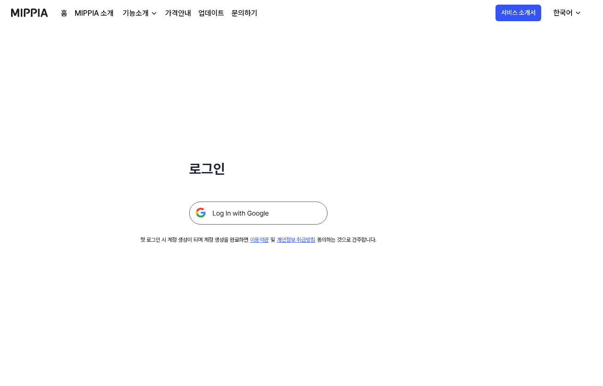 The width and height of the screenshot is (603, 386). Describe the element at coordinates (259, 169) in the screenshot. I see `h1: 로그인` at that location.